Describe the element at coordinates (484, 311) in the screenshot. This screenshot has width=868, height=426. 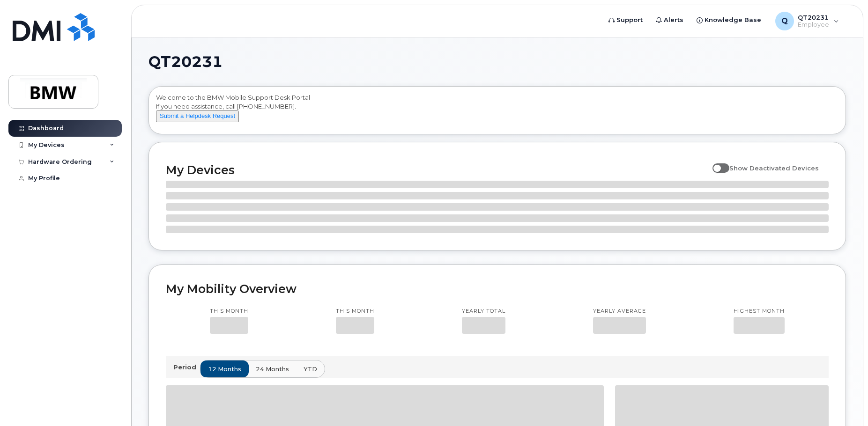
I see `p: Yearly total` at that location.